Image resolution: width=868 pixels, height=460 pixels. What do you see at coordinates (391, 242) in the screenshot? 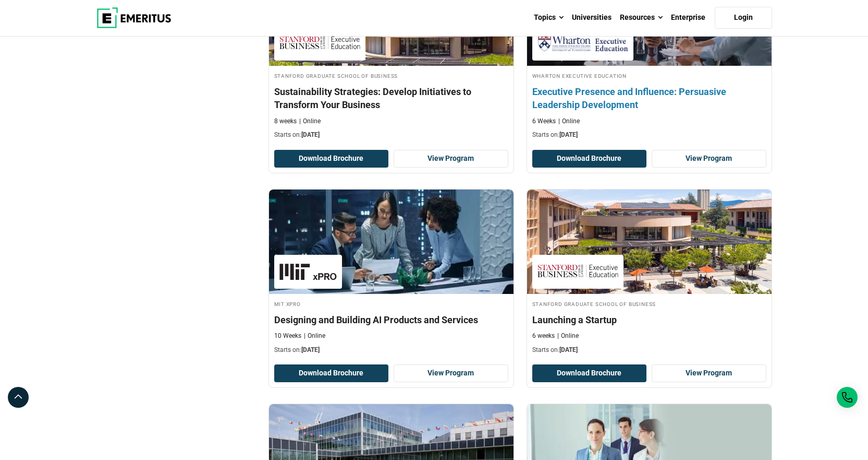
I see `img: Designing and Building AI Products and Services | Online Product Design and Innovation Course` at bounding box center [391, 242].